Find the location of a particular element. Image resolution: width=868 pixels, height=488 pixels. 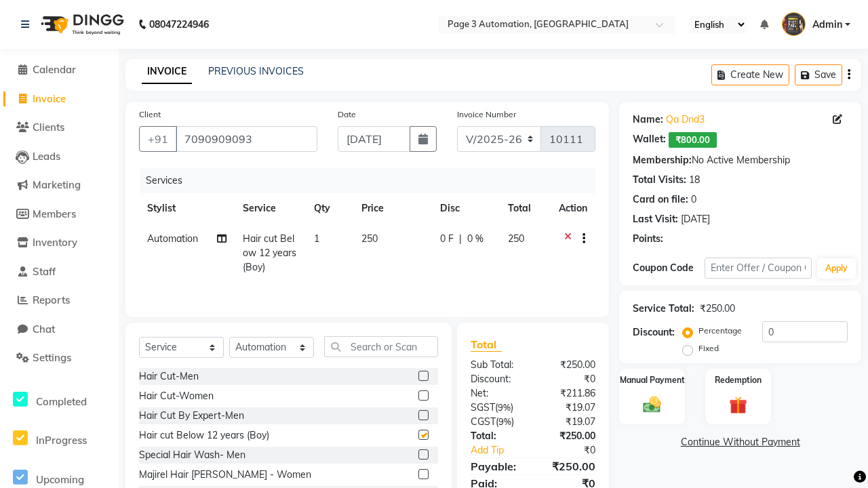

div: Name: is located at coordinates (648, 120).